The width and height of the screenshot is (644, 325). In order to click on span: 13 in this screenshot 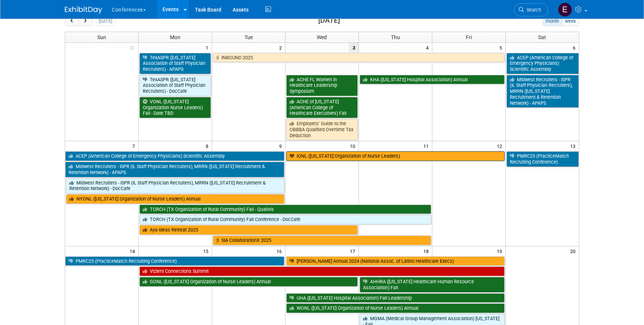, I will do `click(574, 145)`.